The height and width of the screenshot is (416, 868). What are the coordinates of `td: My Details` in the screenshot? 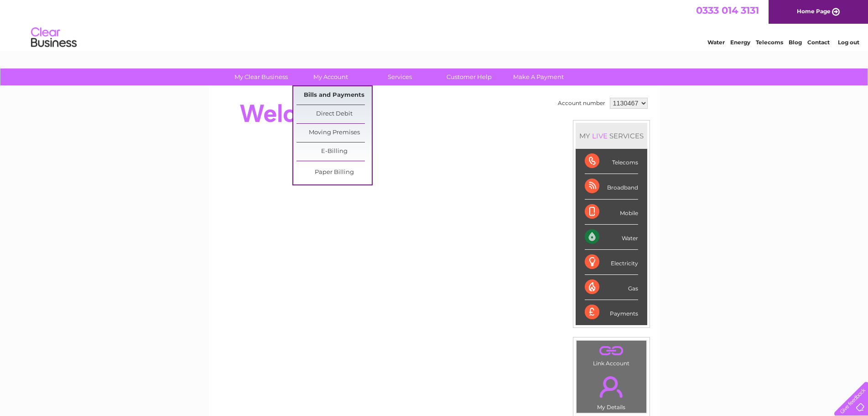 It's located at (611, 391).